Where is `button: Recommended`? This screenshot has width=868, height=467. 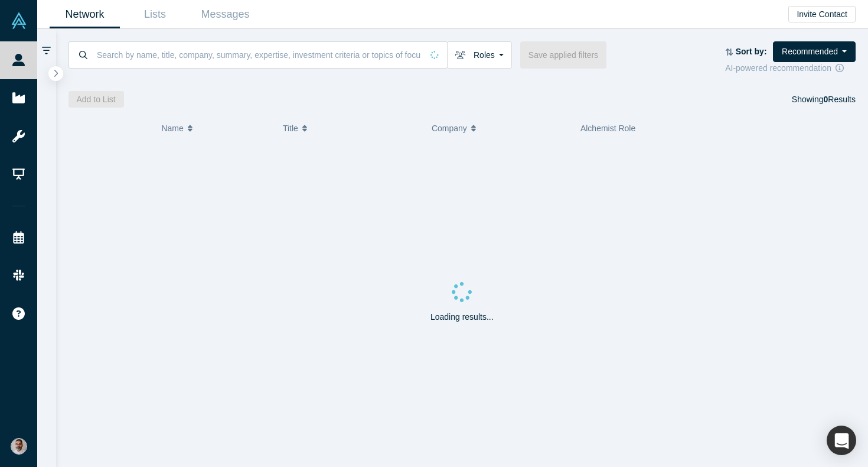
button: Recommended is located at coordinates (814, 51).